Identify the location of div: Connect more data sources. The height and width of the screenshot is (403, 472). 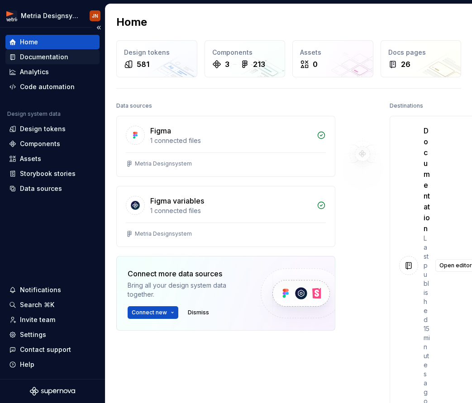
(186, 274).